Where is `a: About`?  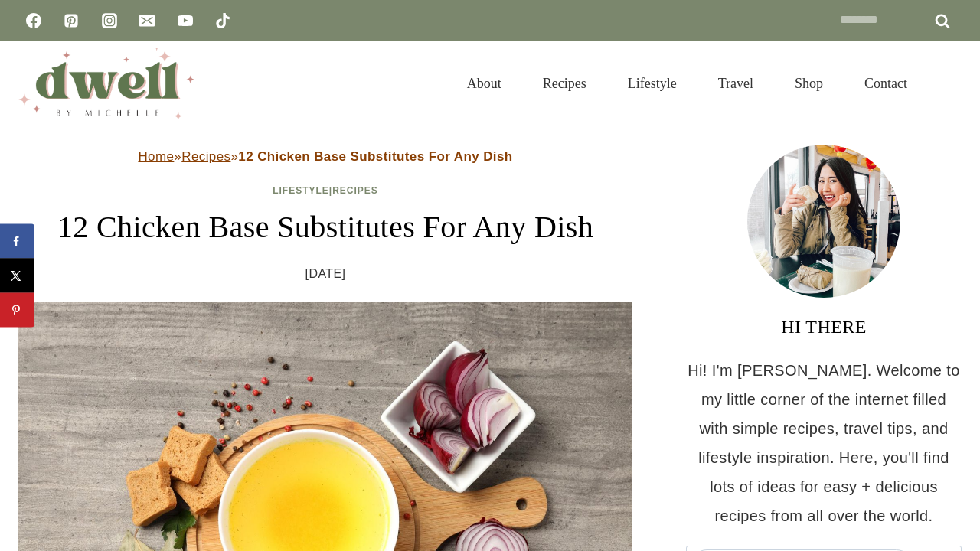
a: About is located at coordinates (484, 83).